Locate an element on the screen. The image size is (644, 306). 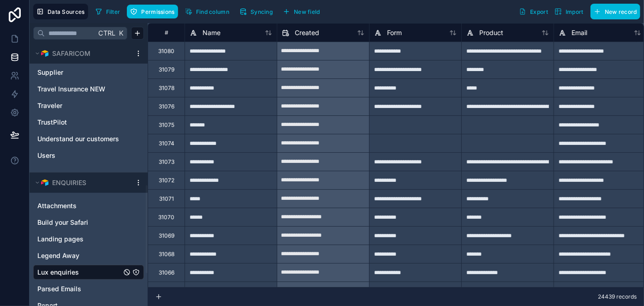
span: Landing pages is located at coordinates (60, 239).